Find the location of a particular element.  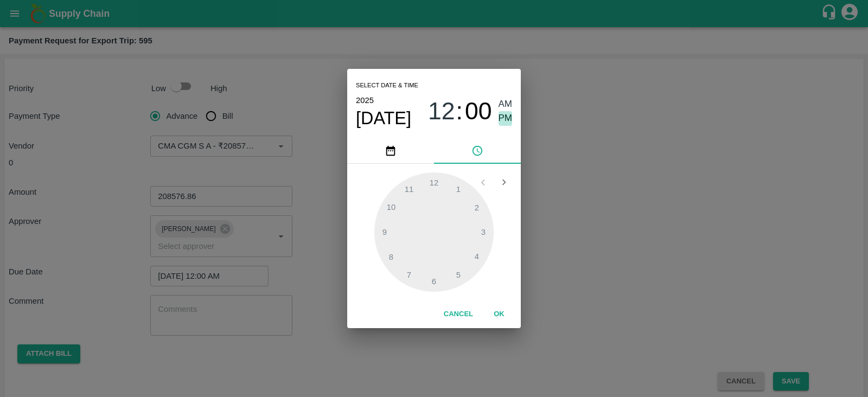

span: 2025 is located at coordinates (364, 100).